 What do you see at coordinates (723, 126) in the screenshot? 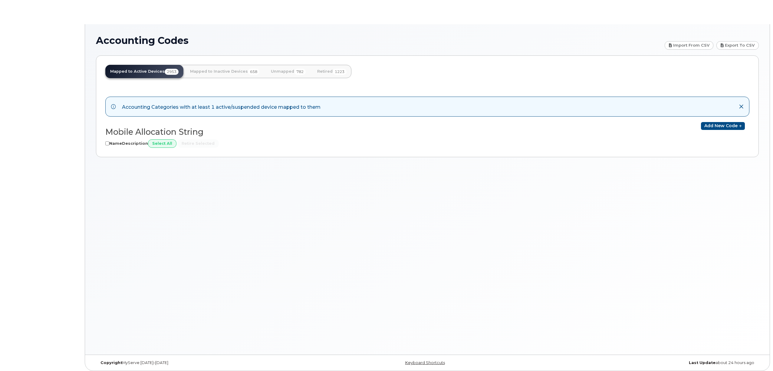
I see `a: Add new code` at bounding box center [723, 126].